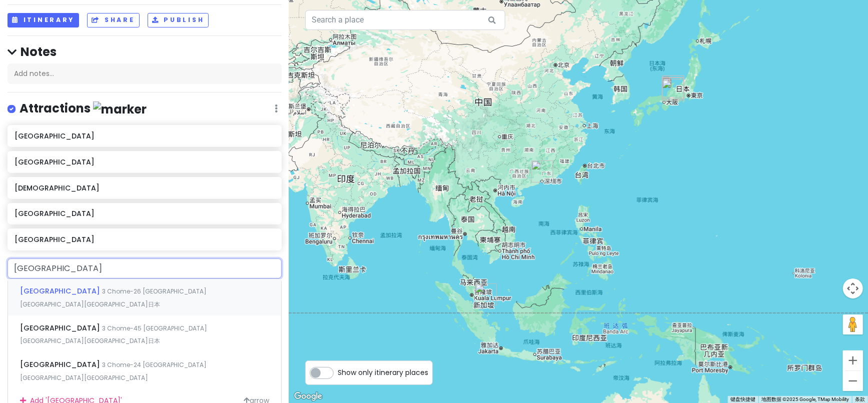 This screenshot has width=868, height=403. I want to click on span: 地图数据 ©2025 Google, TMap Mobility, so click(805, 399).